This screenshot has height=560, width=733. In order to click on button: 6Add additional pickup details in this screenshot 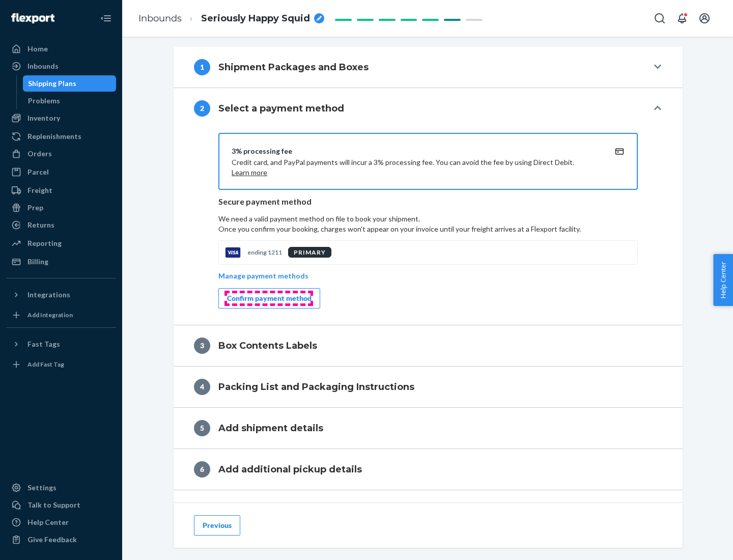, I will do `click(428, 469)`.